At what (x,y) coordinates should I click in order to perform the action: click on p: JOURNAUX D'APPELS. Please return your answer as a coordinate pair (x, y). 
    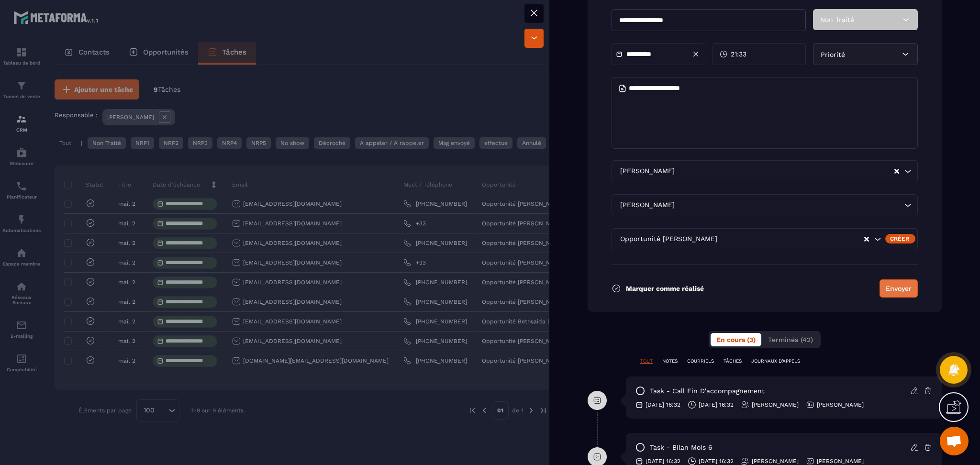
    Looking at the image, I should click on (776, 361).